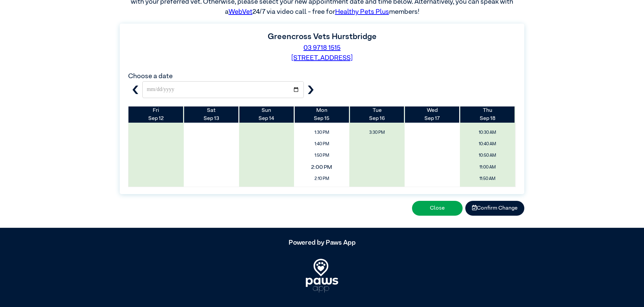  What do you see at coordinates (487, 155) in the screenshot?
I see `span: 10:50 AM` at bounding box center [487, 155].